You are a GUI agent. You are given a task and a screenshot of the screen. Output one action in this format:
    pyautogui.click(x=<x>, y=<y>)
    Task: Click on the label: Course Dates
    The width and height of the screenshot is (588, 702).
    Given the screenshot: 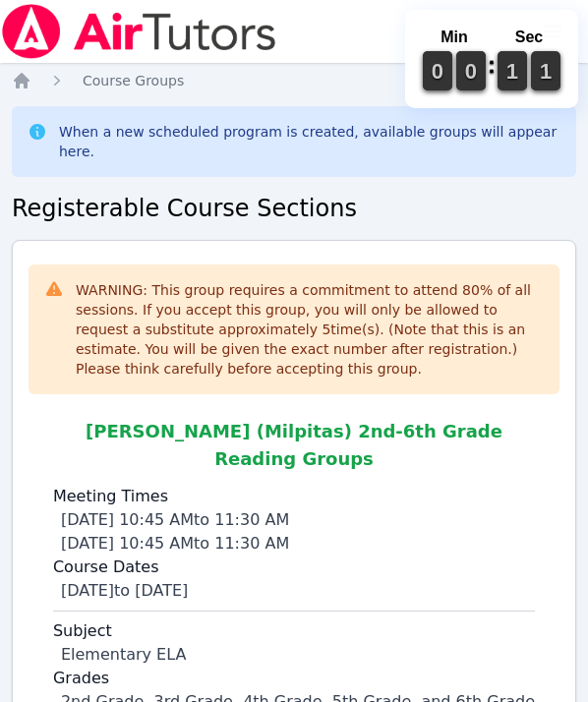 What is the action you would take?
    pyautogui.click(x=294, y=567)
    